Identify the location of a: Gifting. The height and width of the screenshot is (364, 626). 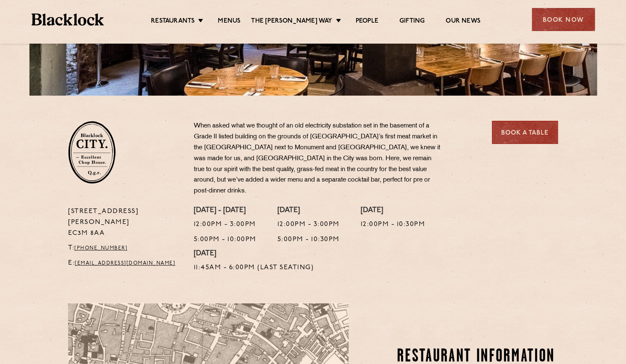
(412, 22).